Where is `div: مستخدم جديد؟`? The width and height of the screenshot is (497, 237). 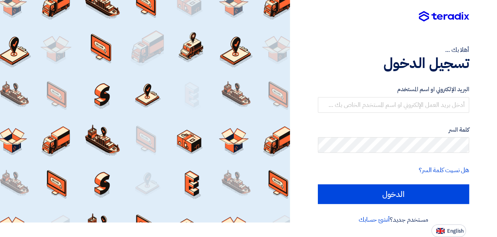 div: مستخدم جديد؟ is located at coordinates (394, 220).